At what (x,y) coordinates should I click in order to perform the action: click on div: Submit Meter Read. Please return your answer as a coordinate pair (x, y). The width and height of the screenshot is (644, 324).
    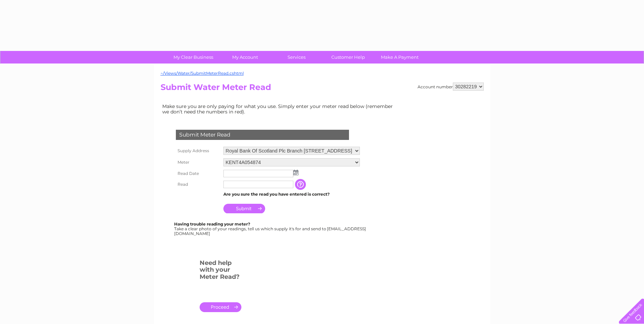
    Looking at the image, I should click on (262, 135).